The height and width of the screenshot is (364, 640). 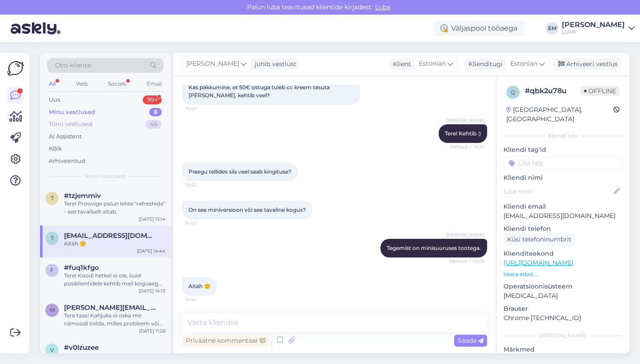 I want to click on div: Kliendi info, so click(x=562, y=136).